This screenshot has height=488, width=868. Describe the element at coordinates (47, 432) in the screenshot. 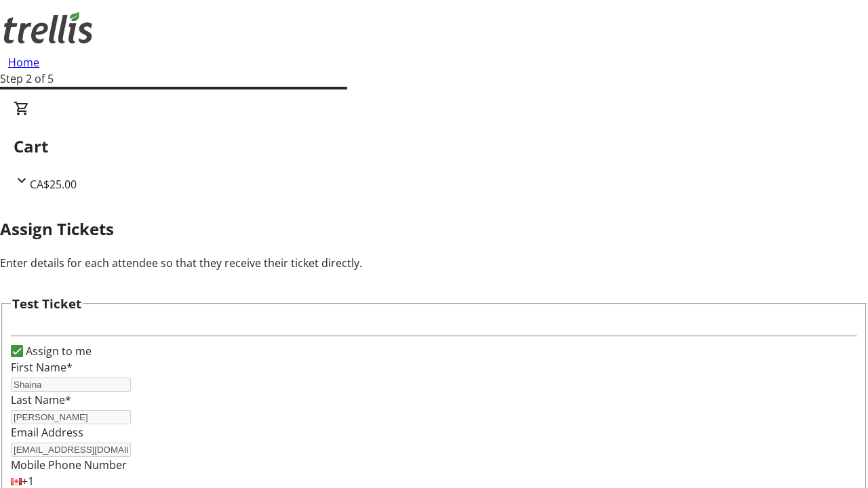

I see `label: Email Address` at that location.